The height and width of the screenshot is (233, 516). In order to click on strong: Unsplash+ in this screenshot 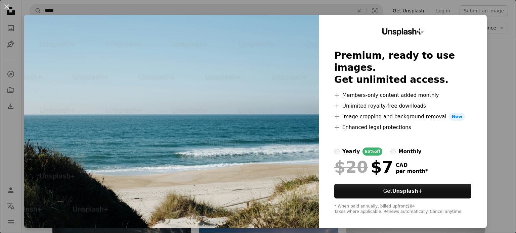, I will do `click(407, 191)`.